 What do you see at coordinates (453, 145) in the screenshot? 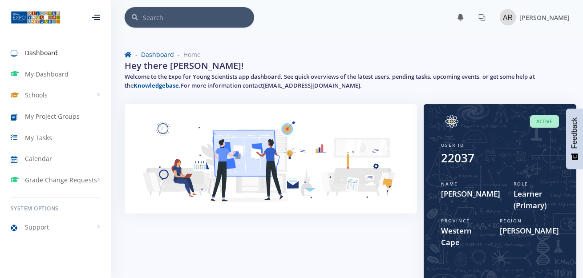
I see `span: User ID` at bounding box center [453, 145].